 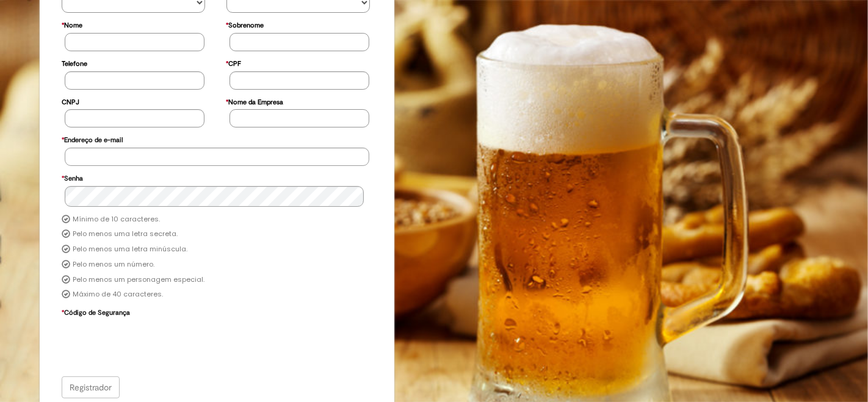 What do you see at coordinates (74, 63) in the screenshot?
I see `font: Telefone` at bounding box center [74, 63].